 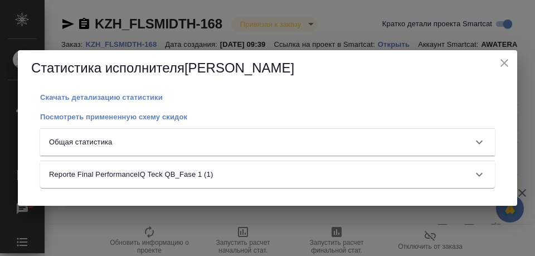 What do you see at coordinates (131, 175) in the screenshot?
I see `p: Reporte Final PerformanceIQ Teck QB_Fase 1 (1)` at bounding box center [131, 175].